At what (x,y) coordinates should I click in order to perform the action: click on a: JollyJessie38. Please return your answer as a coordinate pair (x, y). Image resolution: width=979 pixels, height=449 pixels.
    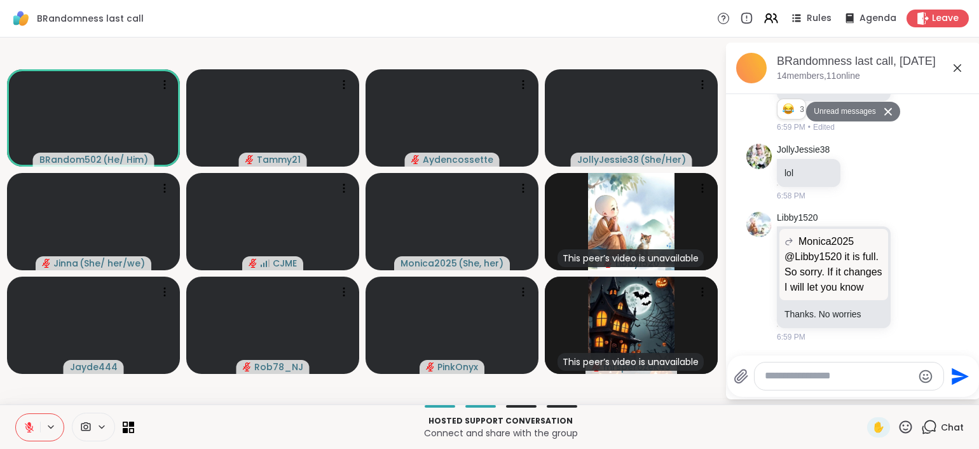
    Looking at the image, I should click on (803, 150).